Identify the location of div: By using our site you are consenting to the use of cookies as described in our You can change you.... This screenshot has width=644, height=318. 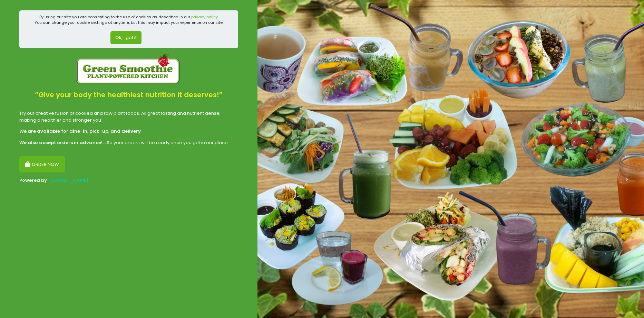
(129, 19).